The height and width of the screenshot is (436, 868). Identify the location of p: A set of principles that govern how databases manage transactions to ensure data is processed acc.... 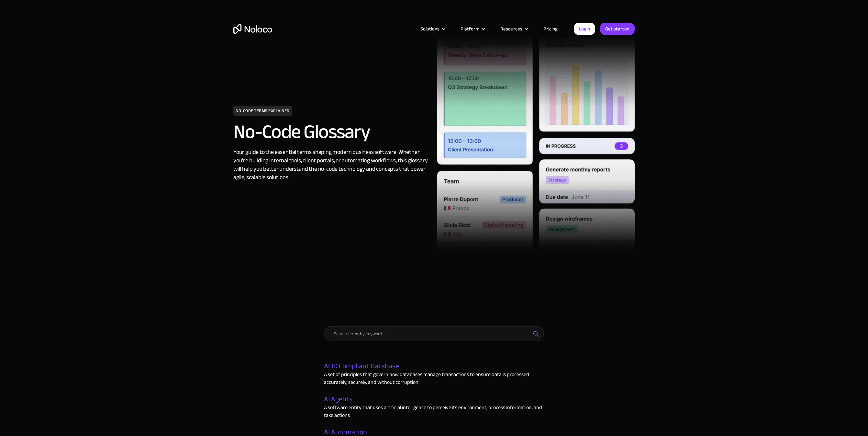
(434, 378).